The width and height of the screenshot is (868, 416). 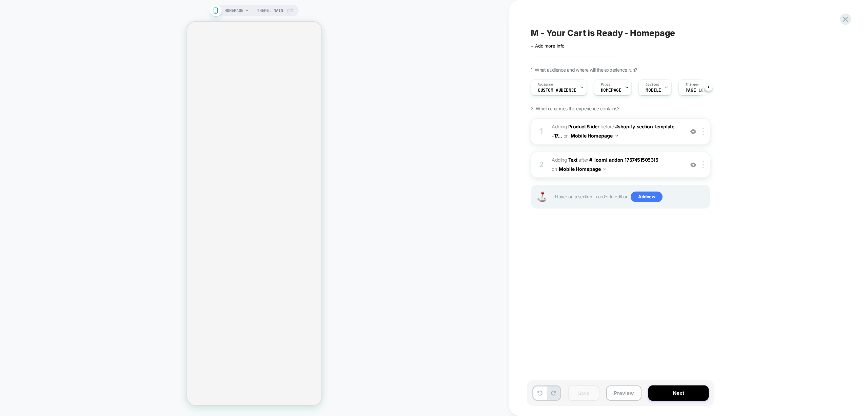 What do you see at coordinates (631, 197) in the screenshot?
I see `span: Hover on a section in order to edit or` at bounding box center [631, 197].